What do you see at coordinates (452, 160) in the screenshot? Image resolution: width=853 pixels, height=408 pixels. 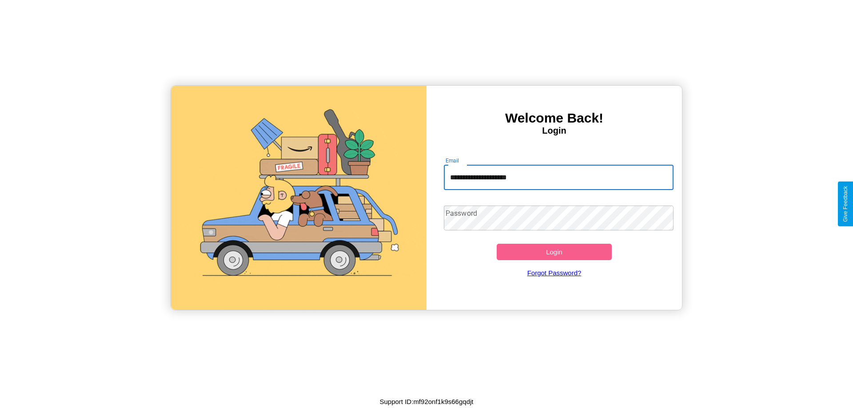 I see `label: Email` at bounding box center [452, 160].